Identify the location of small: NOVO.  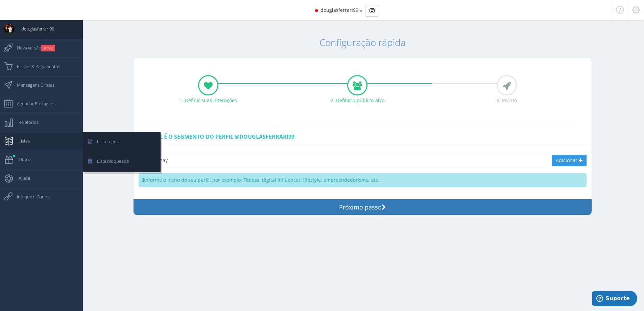
(48, 48).